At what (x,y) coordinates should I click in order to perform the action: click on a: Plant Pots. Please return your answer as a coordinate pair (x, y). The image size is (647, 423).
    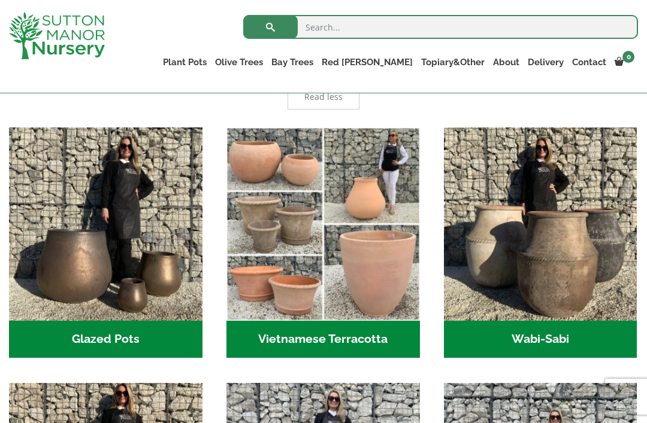
    Looking at the image, I should click on (184, 62).